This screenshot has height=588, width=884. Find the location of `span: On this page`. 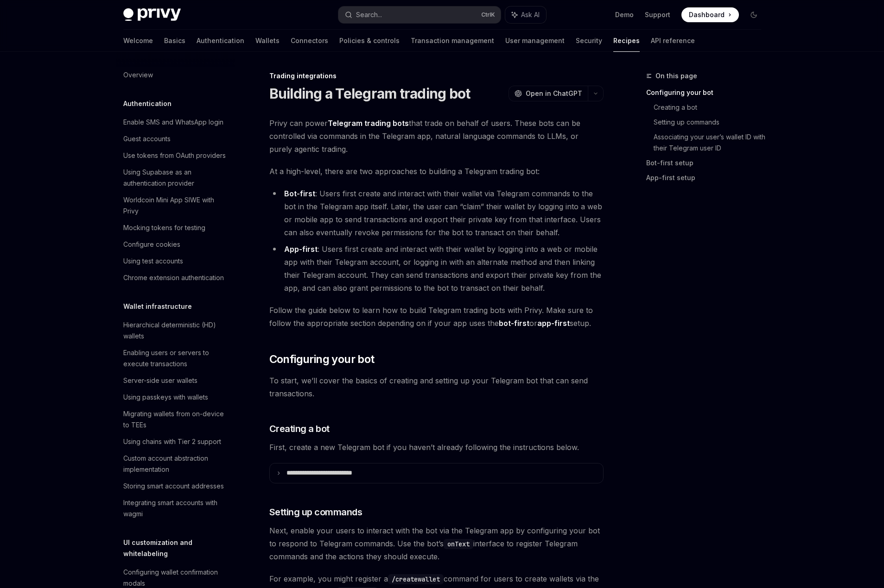

span: On this page is located at coordinates (676, 76).